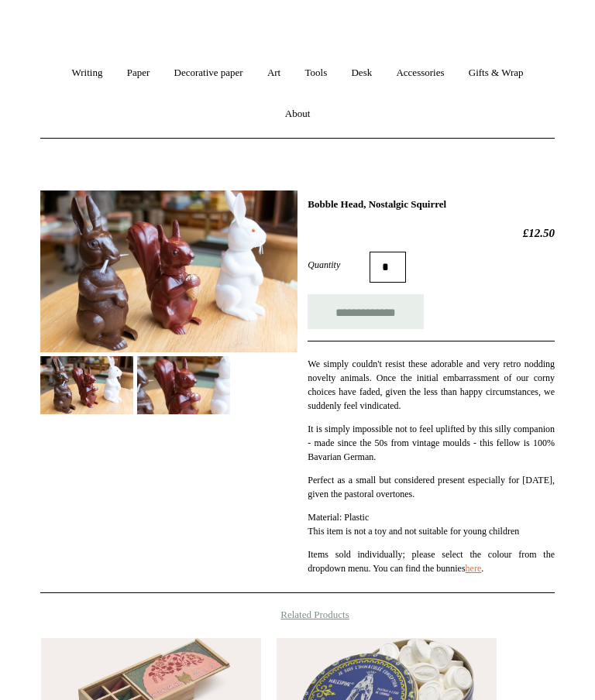 The height and width of the screenshot is (700, 595). What do you see at coordinates (361, 74) in the screenshot?
I see `a: Desk` at bounding box center [361, 74].